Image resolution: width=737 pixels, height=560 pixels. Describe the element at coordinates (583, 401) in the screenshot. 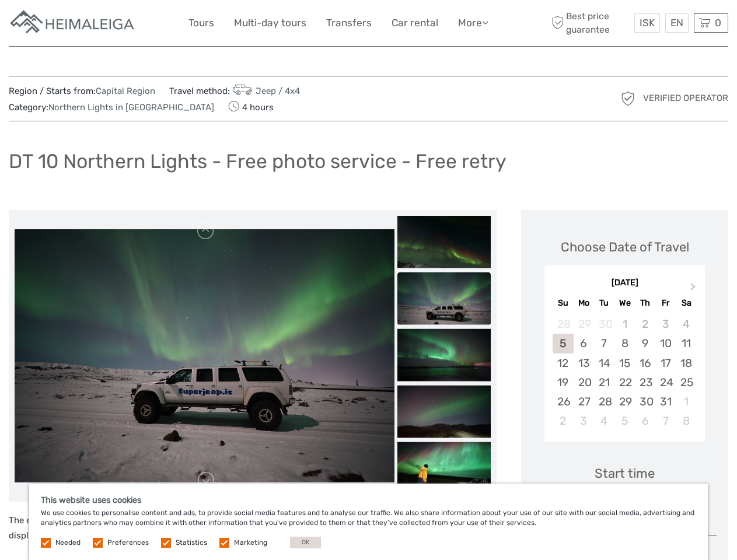

I see `div: Choose Monday, October 27th, 2025` at that location.